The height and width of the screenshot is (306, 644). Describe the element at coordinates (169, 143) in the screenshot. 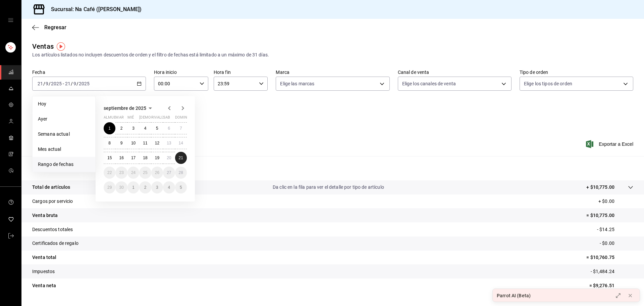

I see `abbr: 13 de septiembre de 2025` at that location.